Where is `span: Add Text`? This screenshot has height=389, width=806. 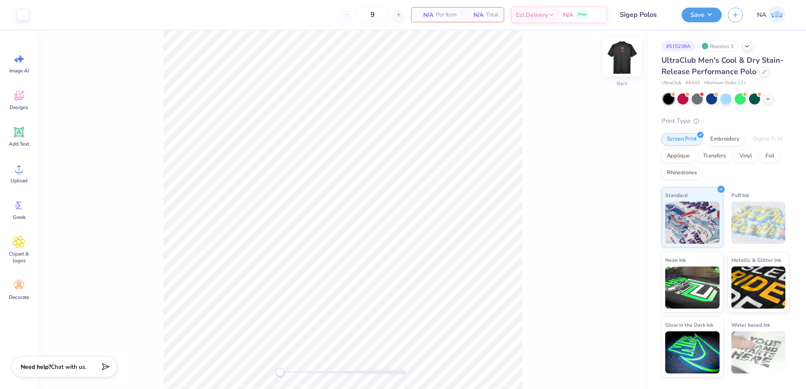 span: Add Text is located at coordinates (19, 144).